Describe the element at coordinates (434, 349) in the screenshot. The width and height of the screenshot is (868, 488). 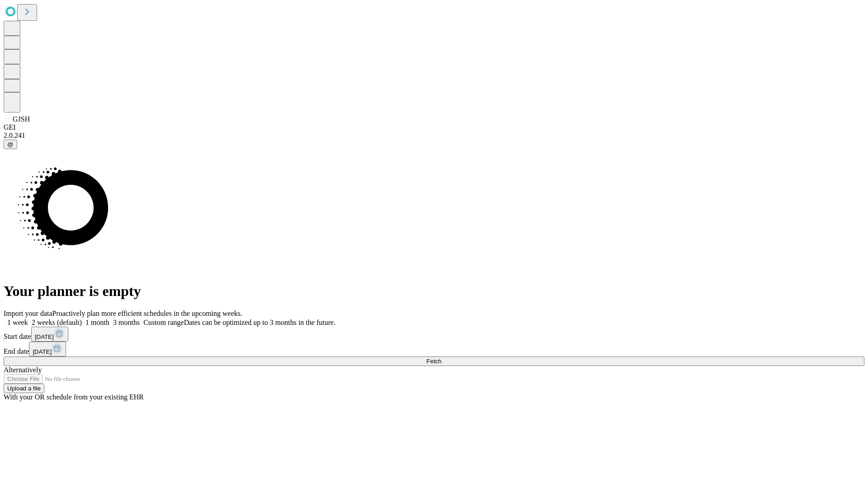
I see `div: End date` at that location.